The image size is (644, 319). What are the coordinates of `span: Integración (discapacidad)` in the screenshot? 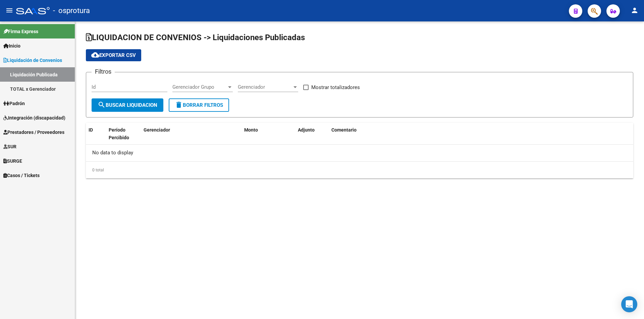 It's located at (34, 118).